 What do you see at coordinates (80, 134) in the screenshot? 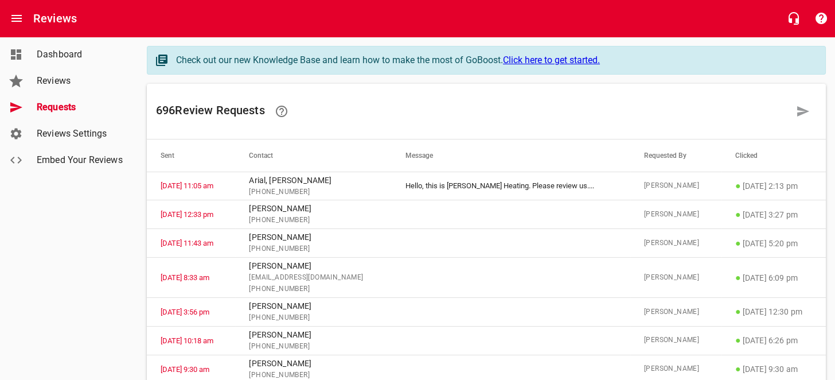
I see `span: Reviews Settings` at bounding box center [80, 134].